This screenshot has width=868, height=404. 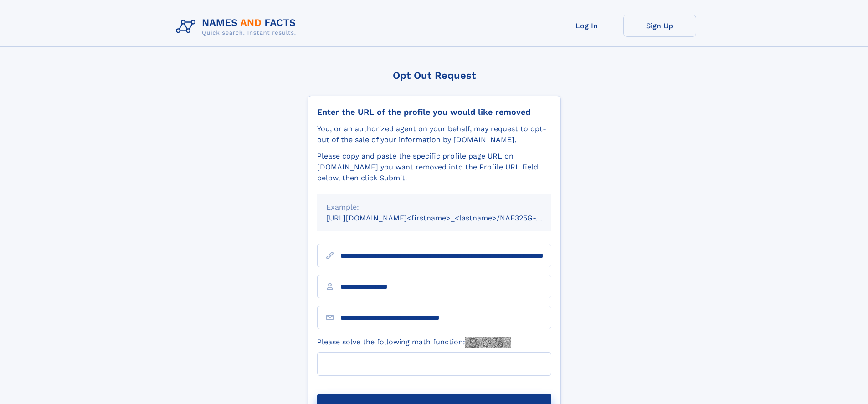 What do you see at coordinates (414, 343) in the screenshot?
I see `label: Please solve the following math function:` at bounding box center [414, 343].